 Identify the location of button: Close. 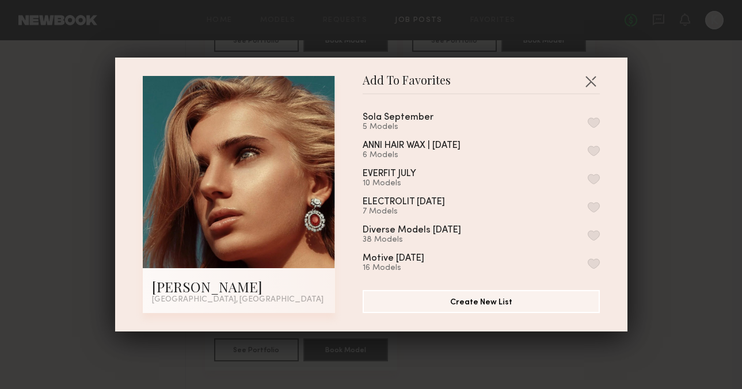
(591, 81).